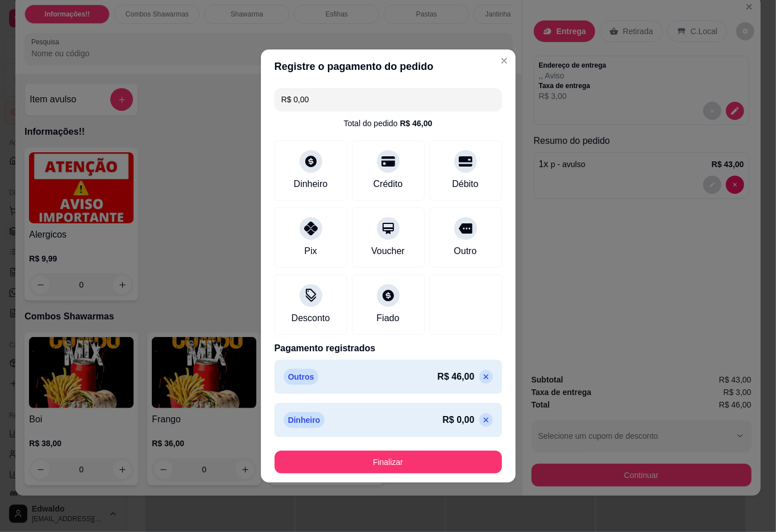 This screenshot has width=776, height=532. What do you see at coordinates (388, 67) in the screenshot?
I see `header: Registre o pagamento do pedido` at bounding box center [388, 67].